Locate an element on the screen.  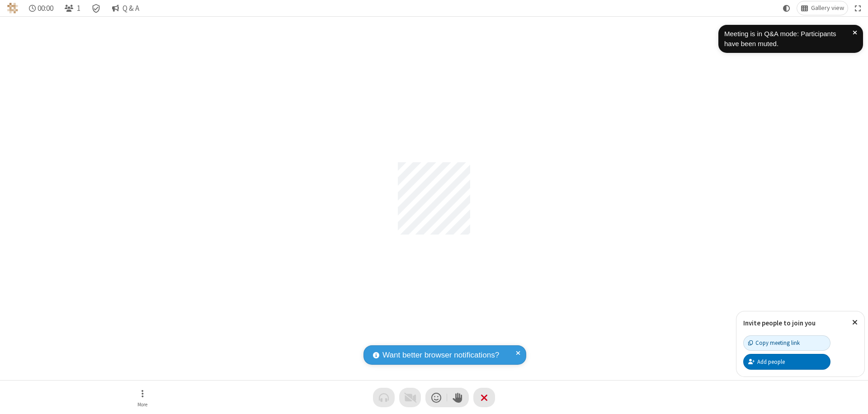
span: More is located at coordinates (142, 404).